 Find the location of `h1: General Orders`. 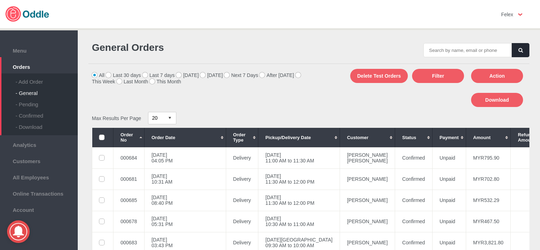

h1: General Orders is located at coordinates (198, 48).